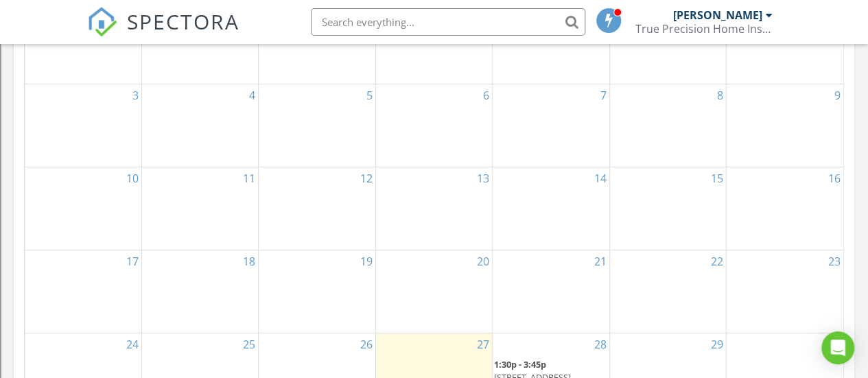  Describe the element at coordinates (551, 208) in the screenshot. I see `td: Go to August 14, 2025` at that location.